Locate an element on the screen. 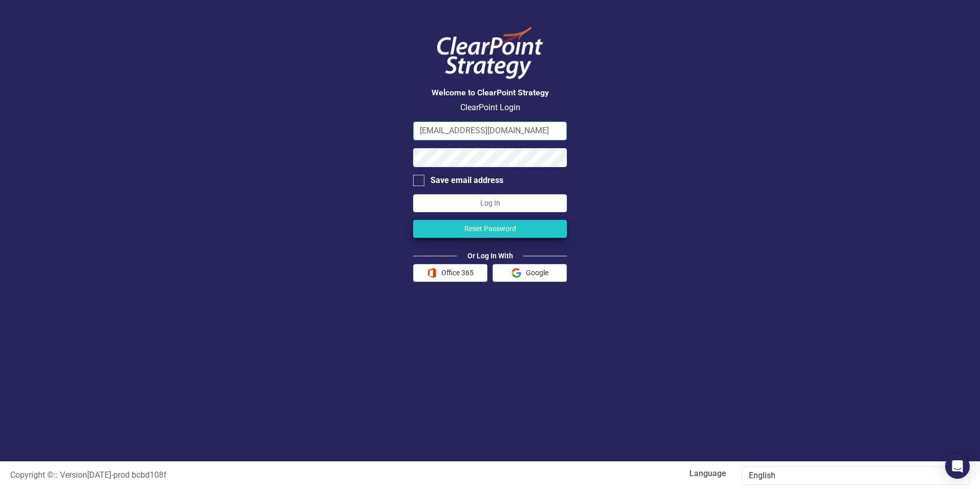  input: Email Address is located at coordinates (490, 130).